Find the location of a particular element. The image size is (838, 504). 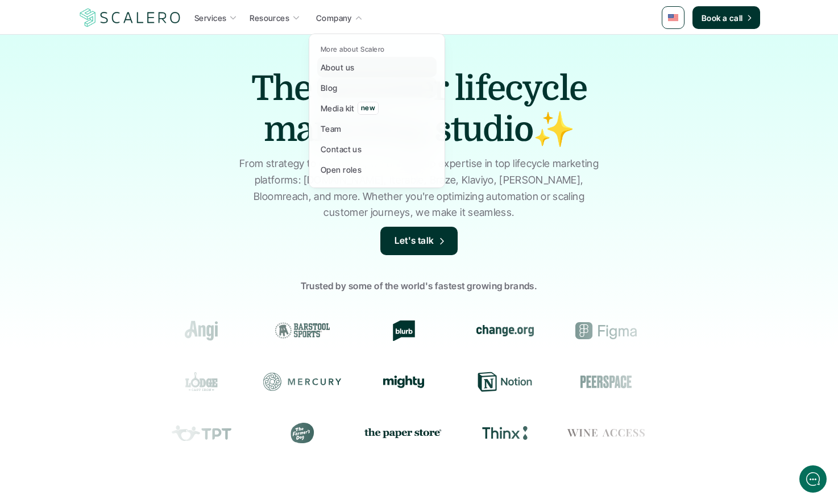

p: From strategy to execution, we bring deep expertise in top lifecycle marketing platforms: [DOMAIN... is located at coordinates (419, 188).